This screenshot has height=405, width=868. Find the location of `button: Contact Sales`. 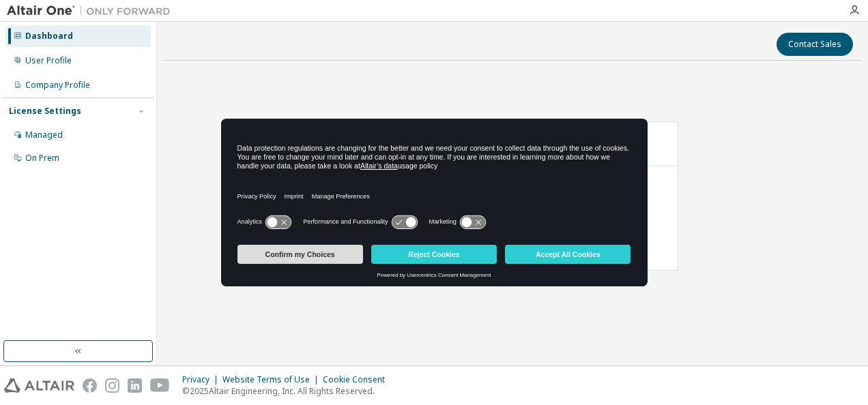

button: Contact Sales is located at coordinates (815, 44).